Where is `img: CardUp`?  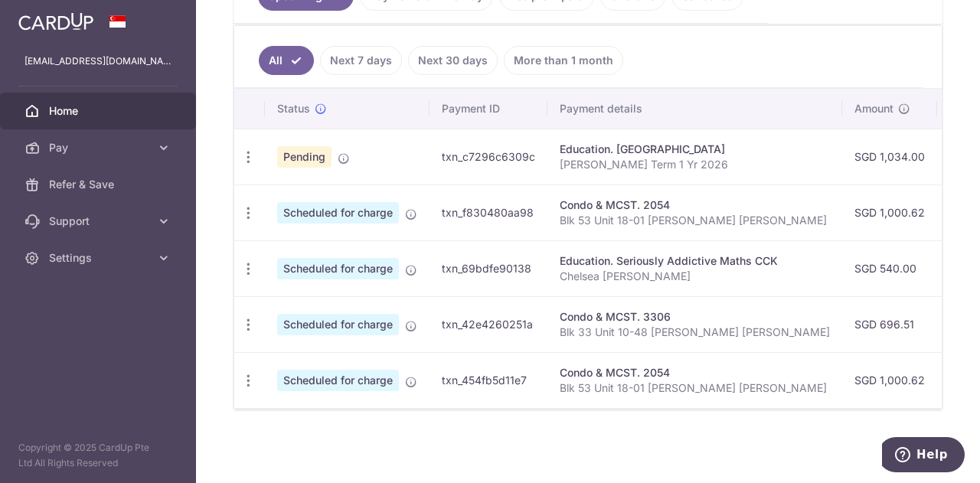
img: CardUp is located at coordinates (56, 21).